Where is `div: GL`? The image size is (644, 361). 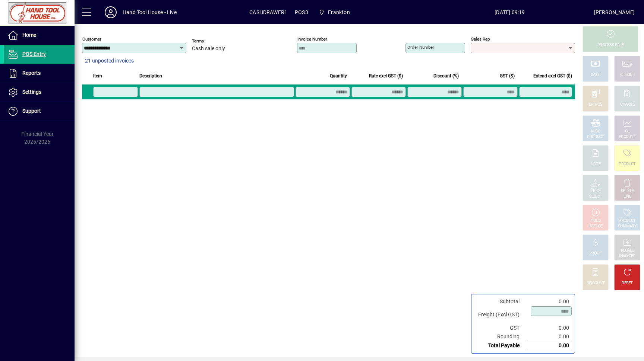
div: GL is located at coordinates (627, 131).